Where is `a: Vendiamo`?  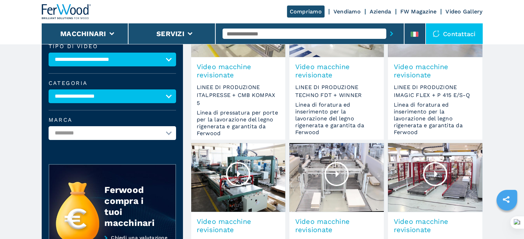
a: Vendiamo is located at coordinates (347, 11).